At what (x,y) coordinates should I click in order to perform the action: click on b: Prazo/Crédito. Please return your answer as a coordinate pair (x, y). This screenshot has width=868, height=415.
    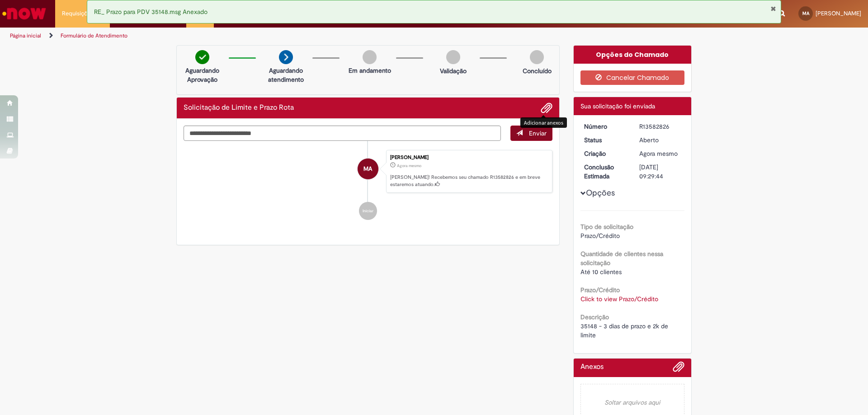
    Looking at the image, I should click on (600, 290).